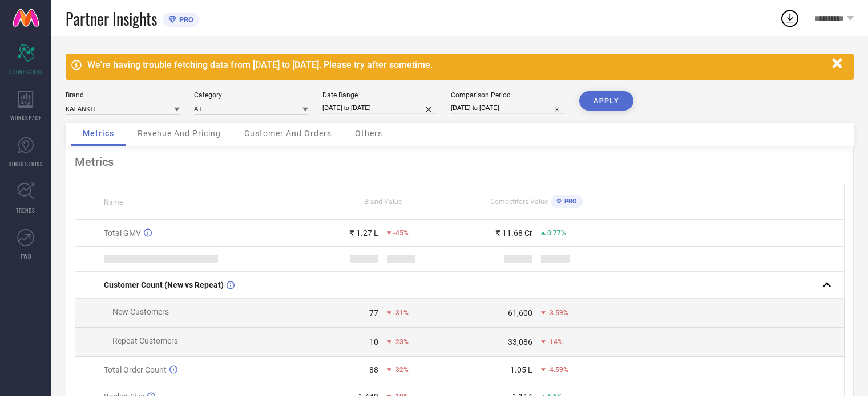 The width and height of the screenshot is (868, 396). Describe the element at coordinates (556, 233) in the screenshot. I see `span: 0.77%` at that location.